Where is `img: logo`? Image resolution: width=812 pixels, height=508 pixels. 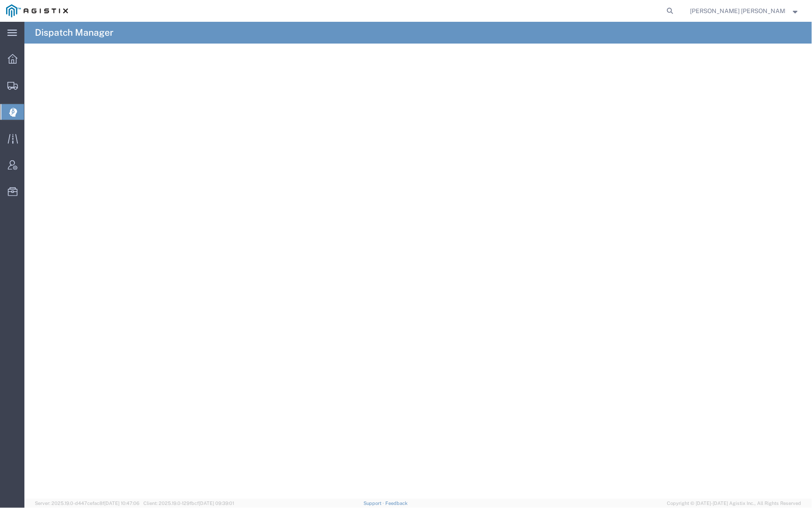
img: logo is located at coordinates (37, 11).